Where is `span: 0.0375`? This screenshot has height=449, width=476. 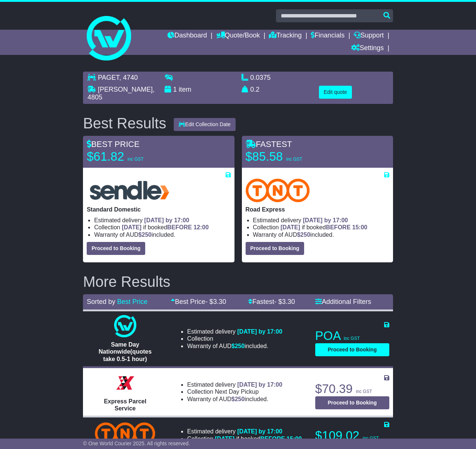 span: 0.0375 is located at coordinates (260, 77).